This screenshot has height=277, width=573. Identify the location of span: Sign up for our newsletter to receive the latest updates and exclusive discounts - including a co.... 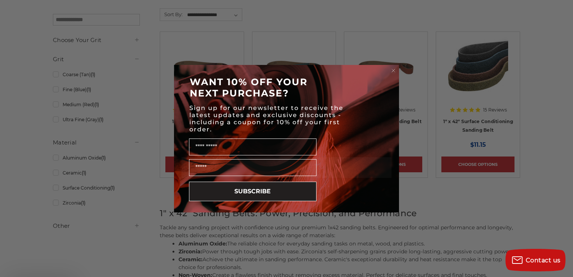
(266, 118).